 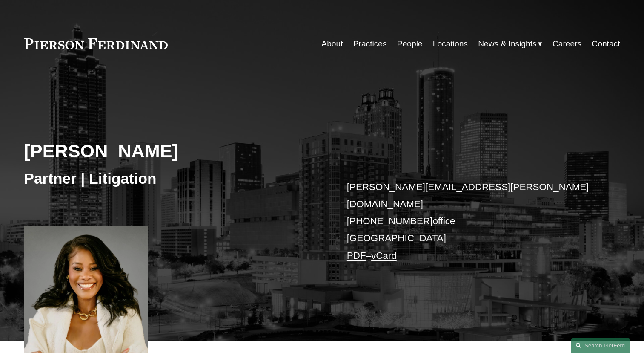 I want to click on a: About, so click(x=332, y=44).